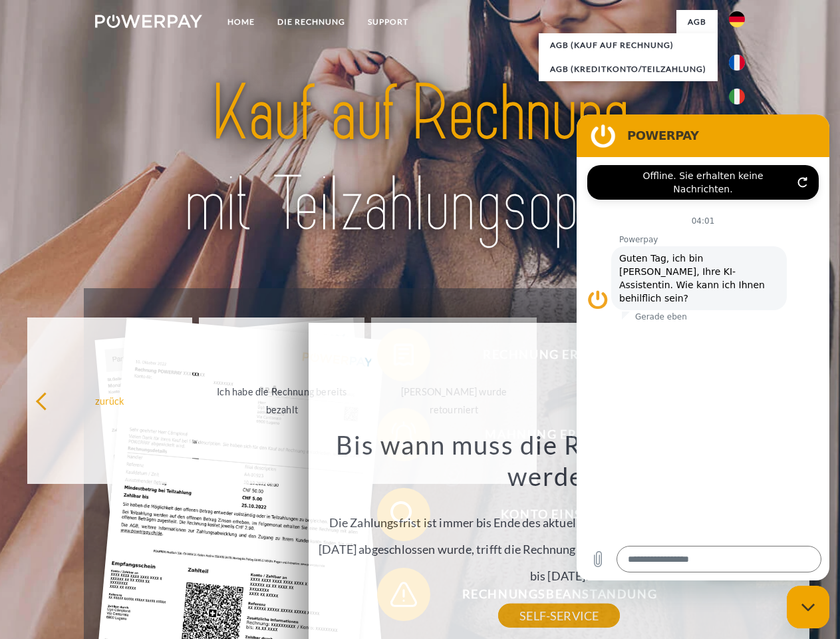 Image resolution: width=840 pixels, height=639 pixels. What do you see at coordinates (559, 616) in the screenshot?
I see `a: SELF-SERVICE` at bounding box center [559, 616].